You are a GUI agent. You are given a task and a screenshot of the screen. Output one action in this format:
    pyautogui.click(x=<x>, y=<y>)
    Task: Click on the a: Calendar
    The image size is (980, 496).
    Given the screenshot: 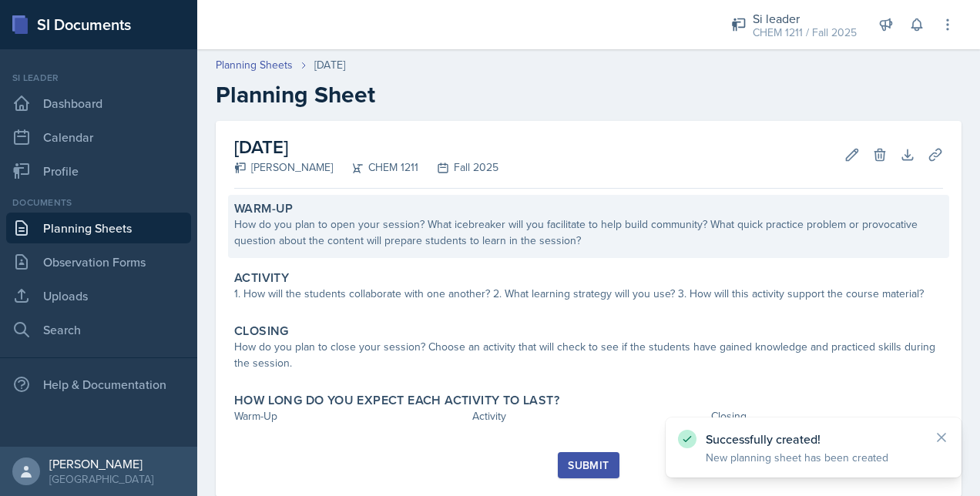 What is the action you would take?
    pyautogui.click(x=99, y=137)
    